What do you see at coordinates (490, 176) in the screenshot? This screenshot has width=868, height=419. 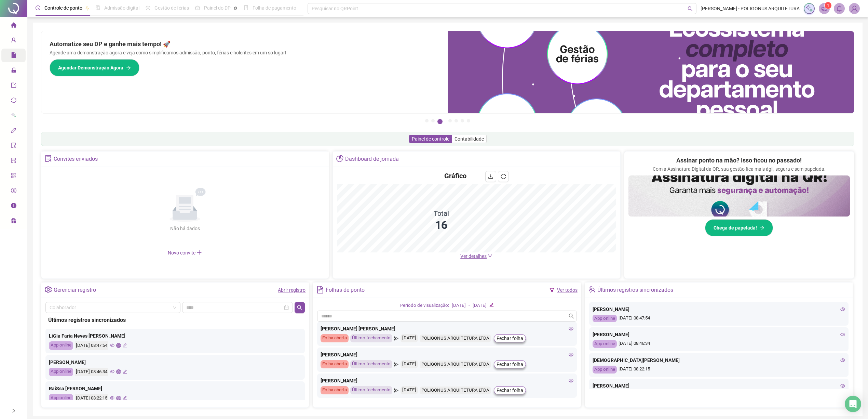 I see `span: download` at bounding box center [490, 176].